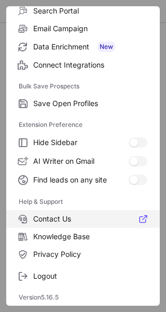  Describe the element at coordinates (81, 161) in the screenshot. I see `span: AI Writer on Gmail` at that location.